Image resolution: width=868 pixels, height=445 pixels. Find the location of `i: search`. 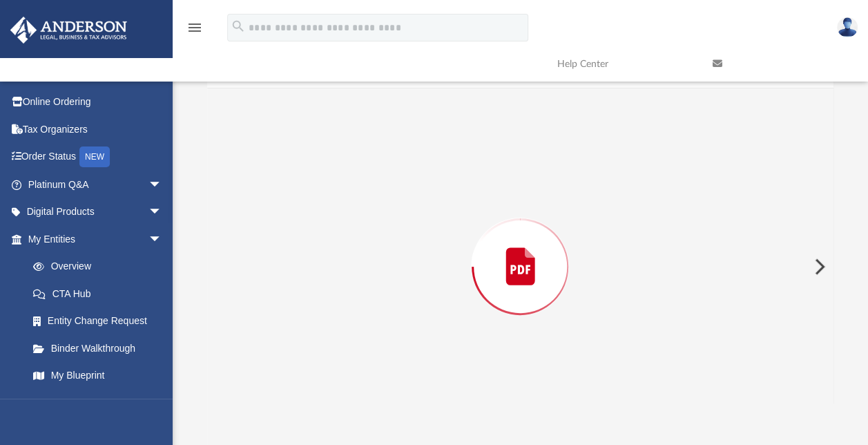

i: search is located at coordinates (238, 26).